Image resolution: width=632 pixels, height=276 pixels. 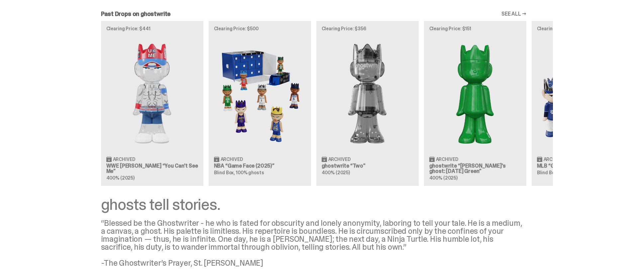 I want to click on div: ghosts tell stories., so click(x=313, y=204).